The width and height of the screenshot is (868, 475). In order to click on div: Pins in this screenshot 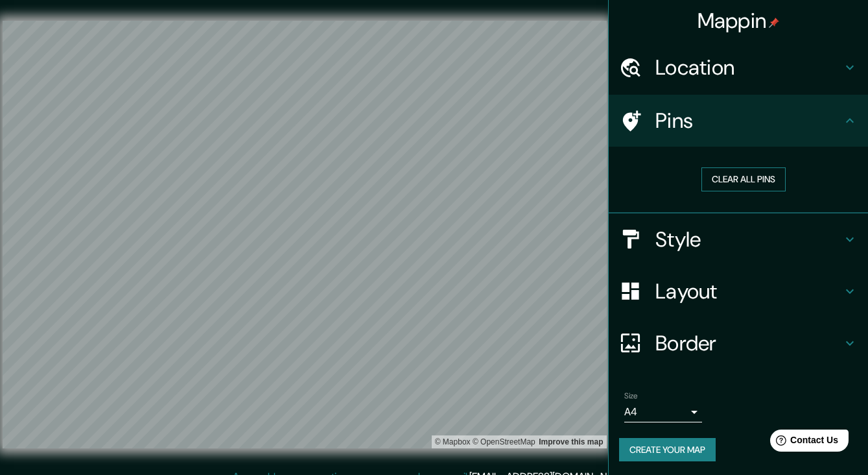, I will do `click(738, 120)`.